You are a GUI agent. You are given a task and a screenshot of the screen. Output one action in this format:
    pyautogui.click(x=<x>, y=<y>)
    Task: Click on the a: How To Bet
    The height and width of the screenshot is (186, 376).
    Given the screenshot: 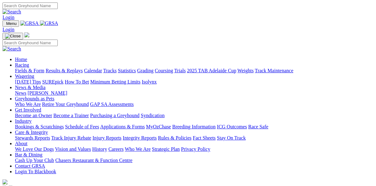 What is the action you would take?
    pyautogui.click(x=77, y=82)
    